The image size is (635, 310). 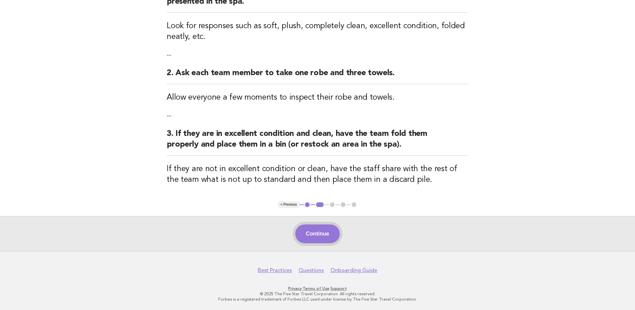 I want to click on button: < Previous, so click(x=289, y=204).